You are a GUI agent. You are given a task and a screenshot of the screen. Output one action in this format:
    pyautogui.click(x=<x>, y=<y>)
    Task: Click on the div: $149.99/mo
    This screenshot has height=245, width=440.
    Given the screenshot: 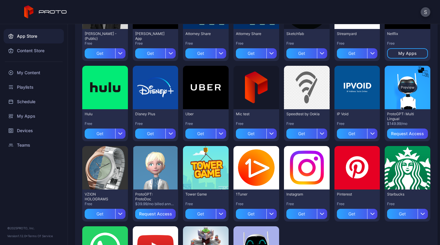 What is the action you would take?
    pyautogui.click(x=407, y=124)
    